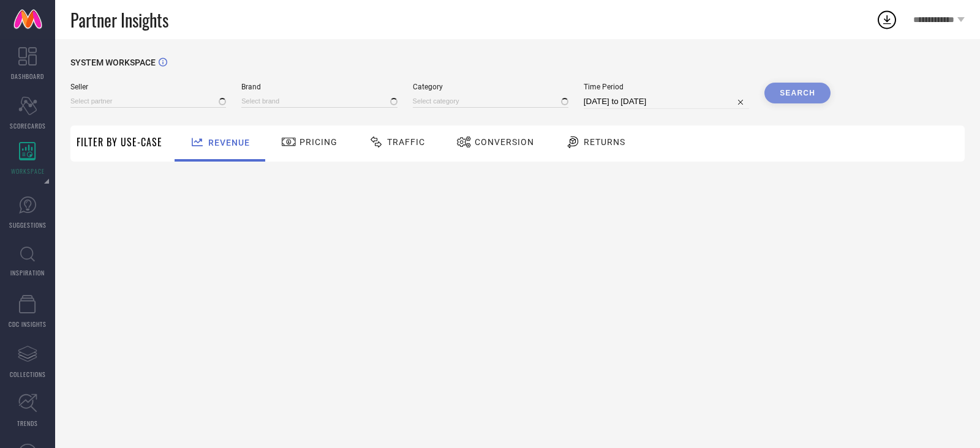 The image size is (980, 448). Describe the element at coordinates (667, 87) in the screenshot. I see `span: Time Period` at that location.